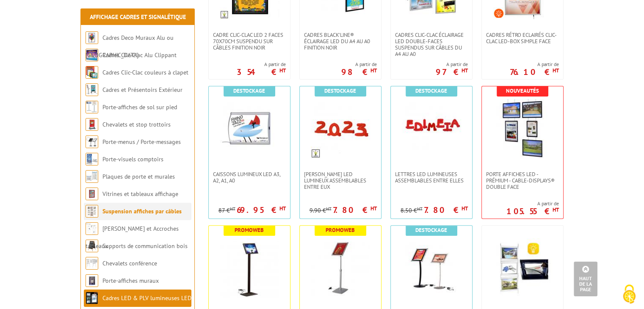 This screenshot has height=309, width=644. What do you see at coordinates (585, 279) in the screenshot?
I see `a: Haut de la page` at bounding box center [585, 279].